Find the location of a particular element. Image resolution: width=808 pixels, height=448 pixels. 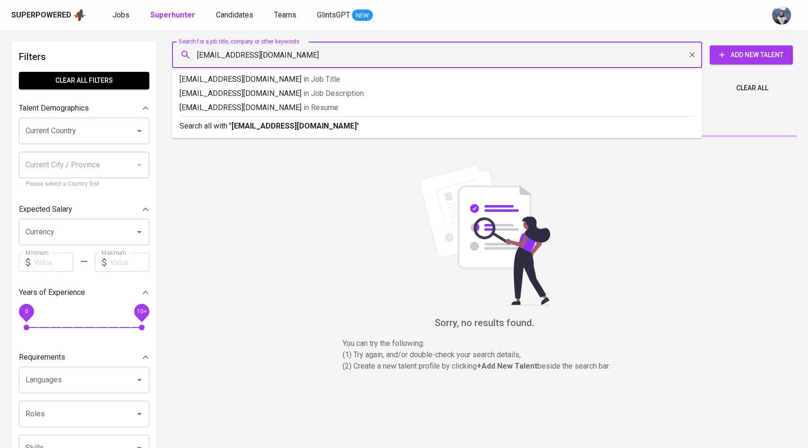

a: GlintsGPT NEW is located at coordinates (345, 15).